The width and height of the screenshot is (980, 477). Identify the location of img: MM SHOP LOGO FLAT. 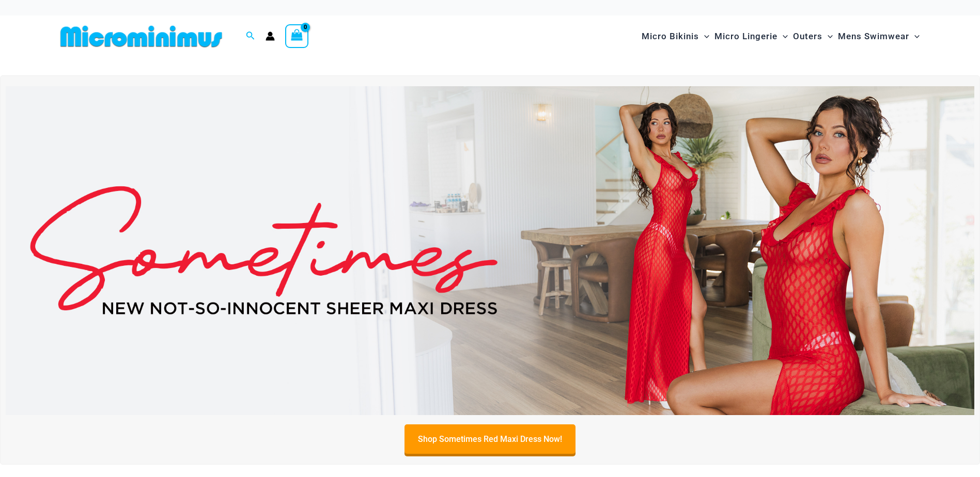
(141, 36).